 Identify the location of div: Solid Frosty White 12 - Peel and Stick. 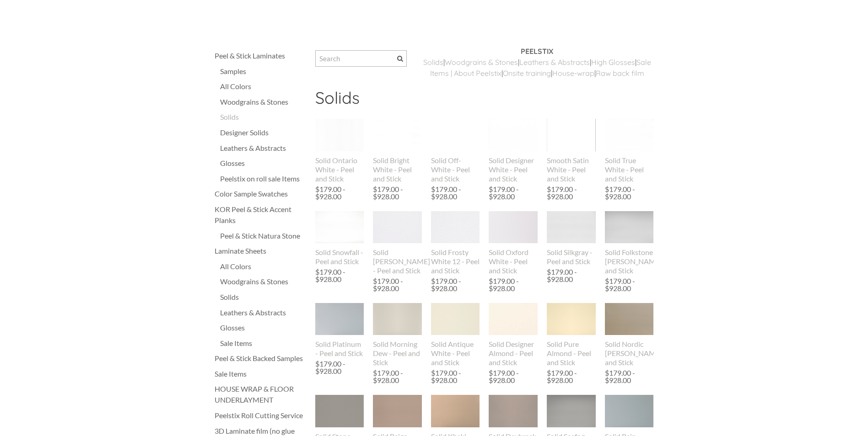
(456, 262).